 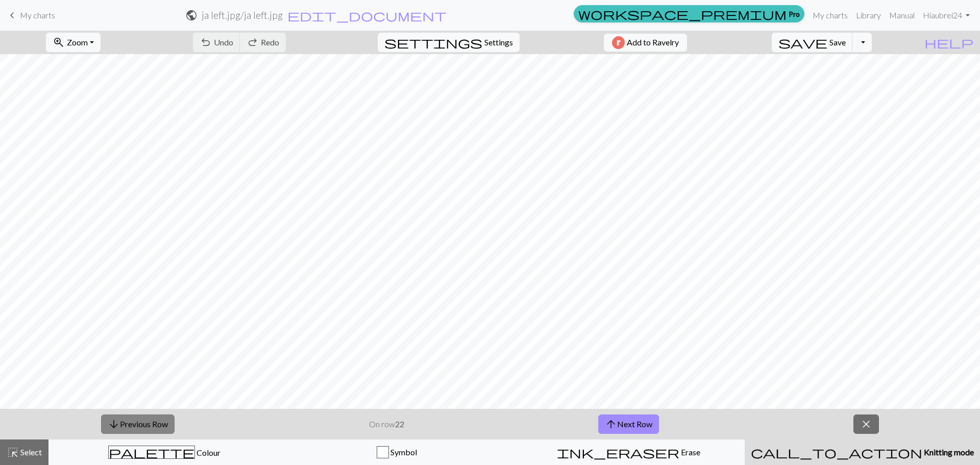 I want to click on span: close, so click(x=866, y=424).